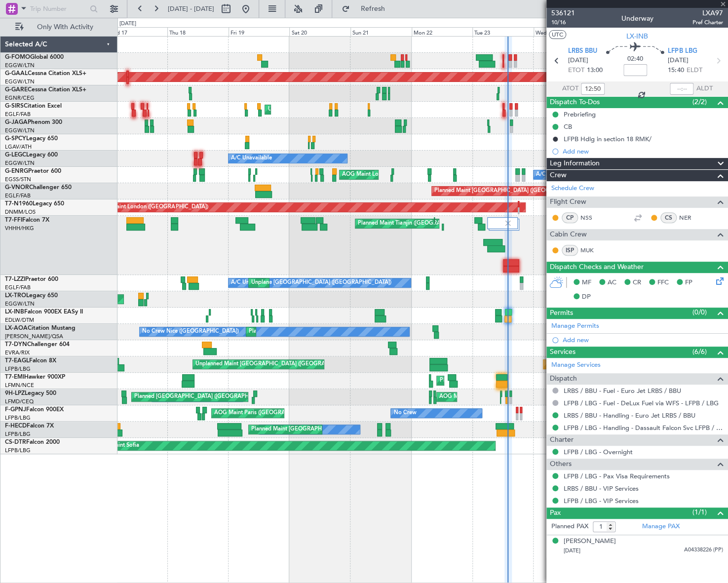 The height and width of the screenshot is (583, 728). What do you see at coordinates (561, 464) in the screenshot?
I see `span: Others` at bounding box center [561, 464].